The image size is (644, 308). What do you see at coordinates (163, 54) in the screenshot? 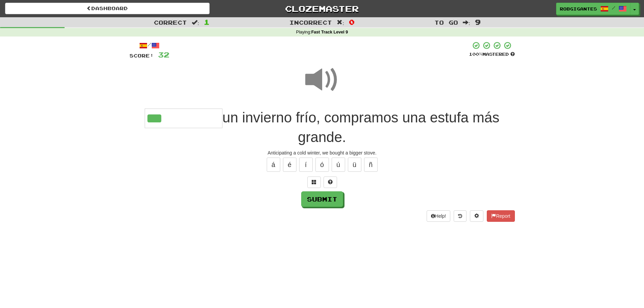
I see `span: 32` at bounding box center [163, 54].